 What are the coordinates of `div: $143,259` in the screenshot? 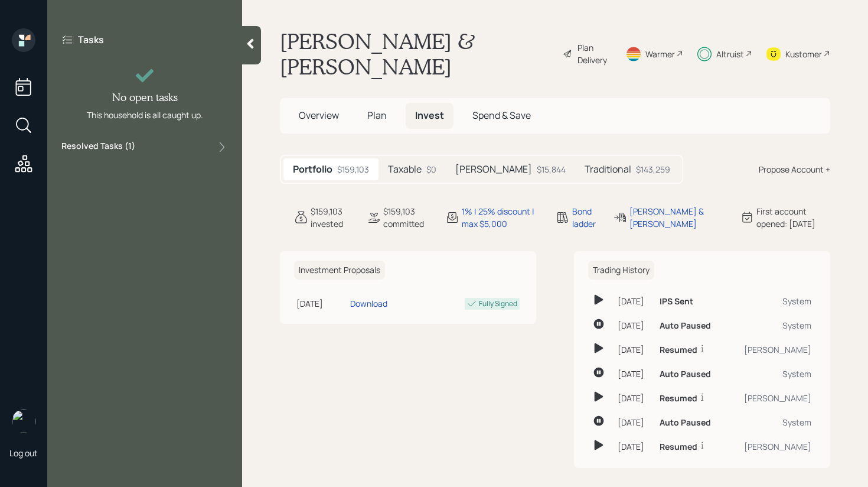 It's located at (653, 169).